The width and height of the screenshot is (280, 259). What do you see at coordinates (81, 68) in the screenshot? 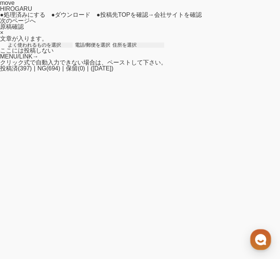
I see `span: 0` at bounding box center [81, 68].